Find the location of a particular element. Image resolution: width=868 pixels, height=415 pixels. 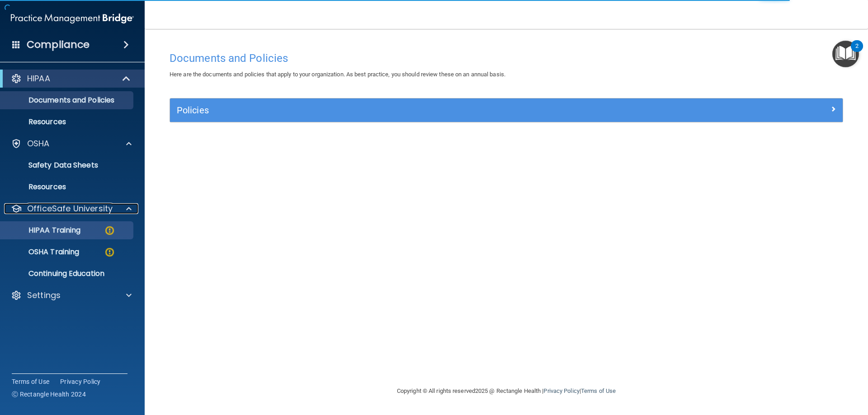

p: OfficeSafe University is located at coordinates (69, 208).